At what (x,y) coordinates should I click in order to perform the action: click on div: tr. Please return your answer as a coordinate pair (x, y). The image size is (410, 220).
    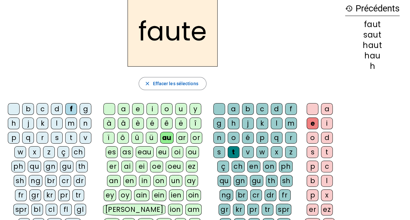
    Looking at the image, I should click on (78, 195).